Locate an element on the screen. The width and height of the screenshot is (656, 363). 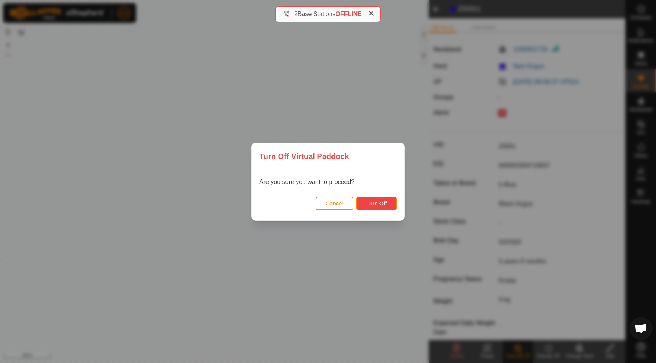
span: Turn Off is located at coordinates (376, 204).